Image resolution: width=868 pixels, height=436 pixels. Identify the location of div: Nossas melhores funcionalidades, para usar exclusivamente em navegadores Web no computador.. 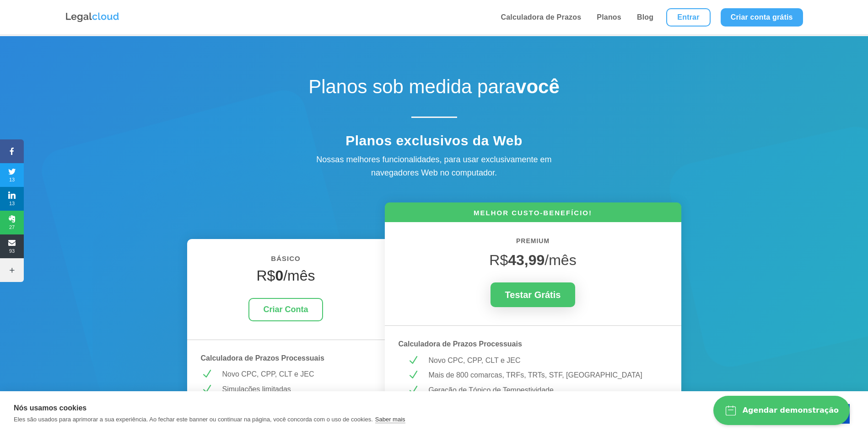
(434, 166).